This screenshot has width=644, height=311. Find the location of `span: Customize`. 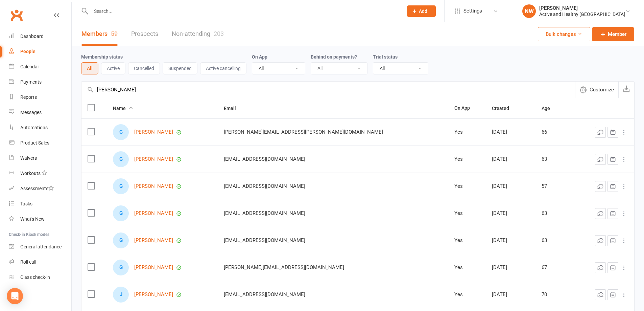

span: Customize is located at coordinates (602, 90).